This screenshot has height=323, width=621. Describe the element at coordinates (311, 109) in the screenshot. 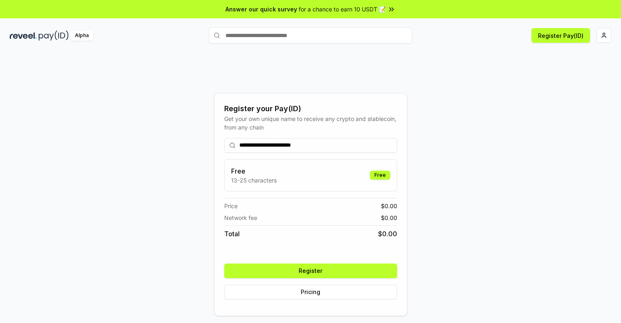

I see `div: Register your Pay(ID)` at that location.